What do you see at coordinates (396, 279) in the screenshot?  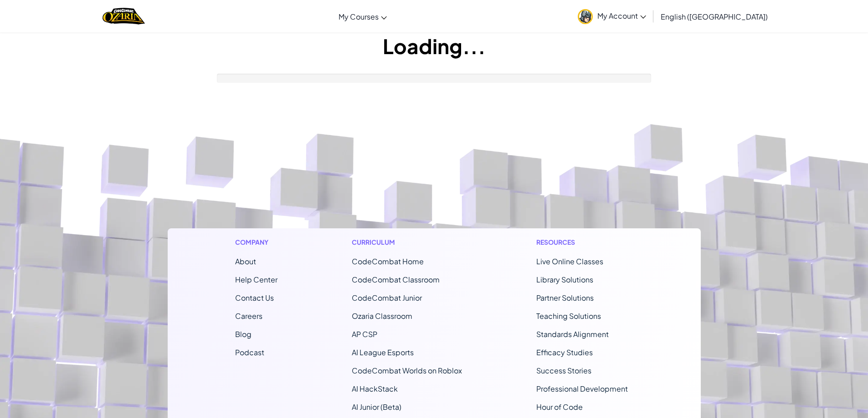 I see `a: CodeCombat Classroom` at bounding box center [396, 279].